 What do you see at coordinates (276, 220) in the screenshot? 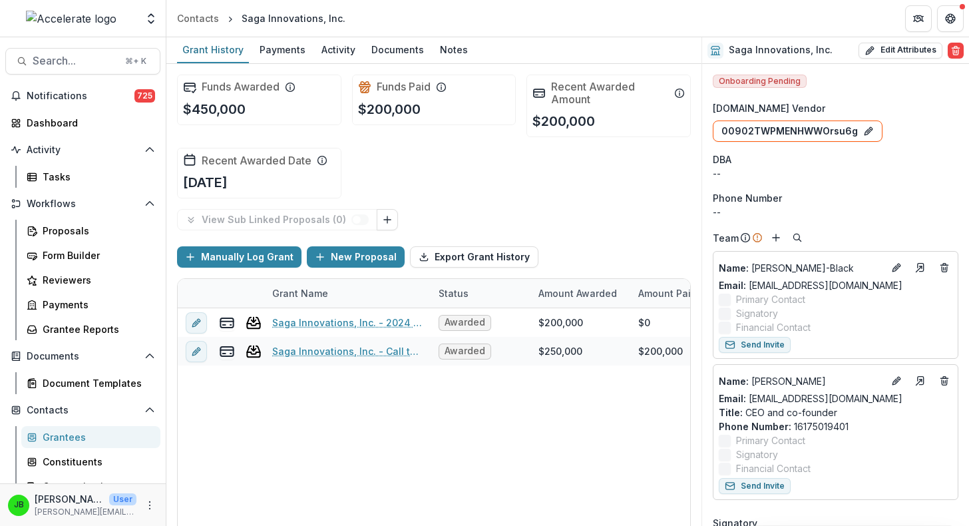
I see `p: View Sub Linked Proposals ( 0 )` at bounding box center [276, 220].